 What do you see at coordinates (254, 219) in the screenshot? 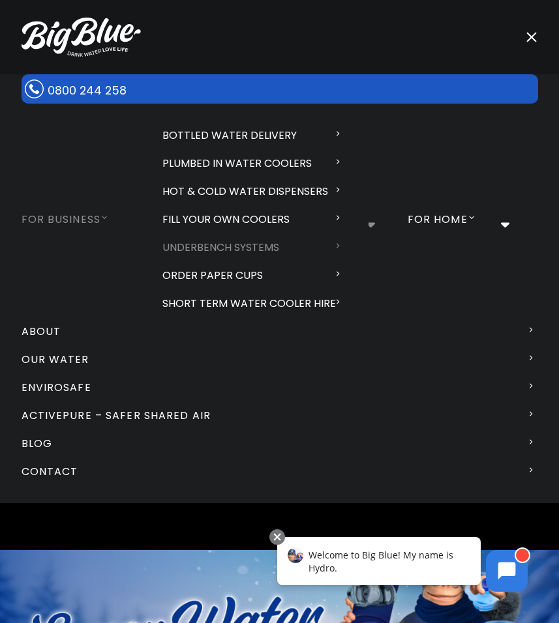
I see `a: Fill Your Own Coolers` at bounding box center [254, 219].